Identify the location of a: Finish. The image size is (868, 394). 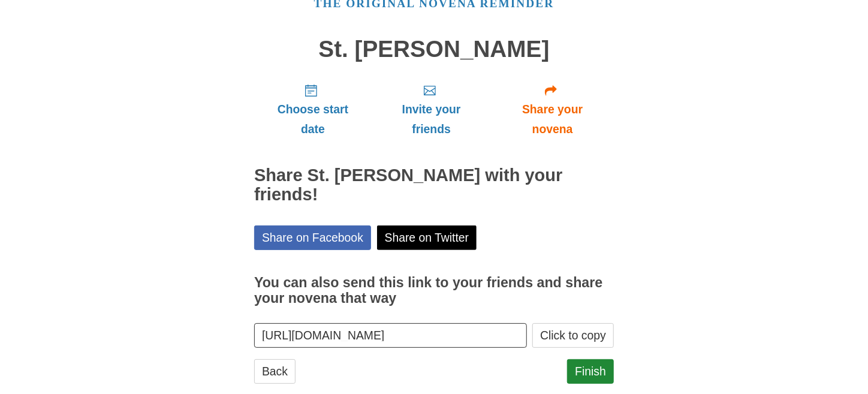
(590, 371).